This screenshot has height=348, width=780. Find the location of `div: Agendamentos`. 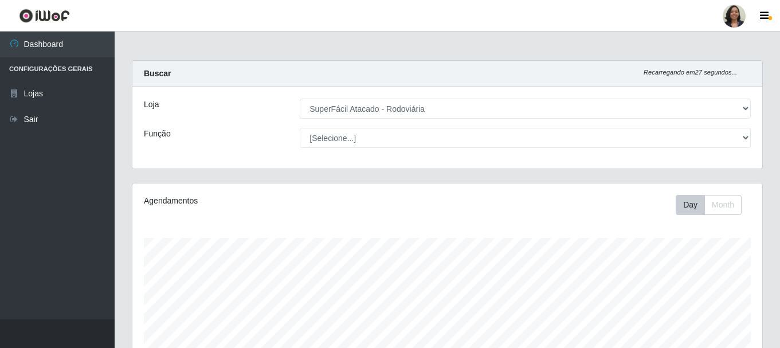

div: Agendamentos is located at coordinates (265, 201).